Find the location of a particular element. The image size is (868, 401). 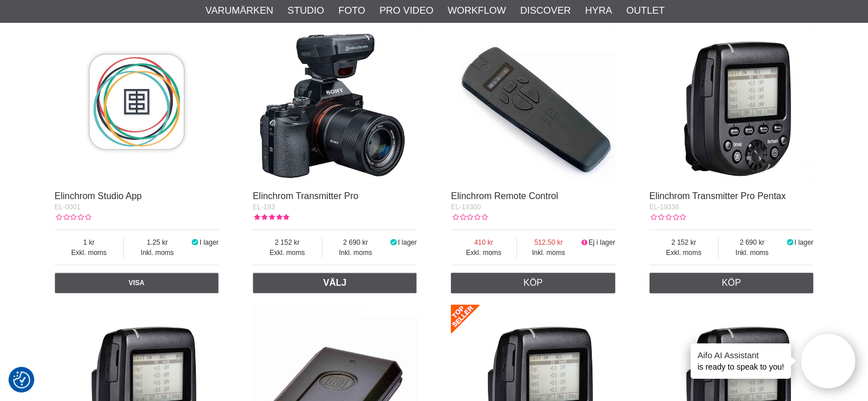

span: 410 is located at coordinates (483, 242).